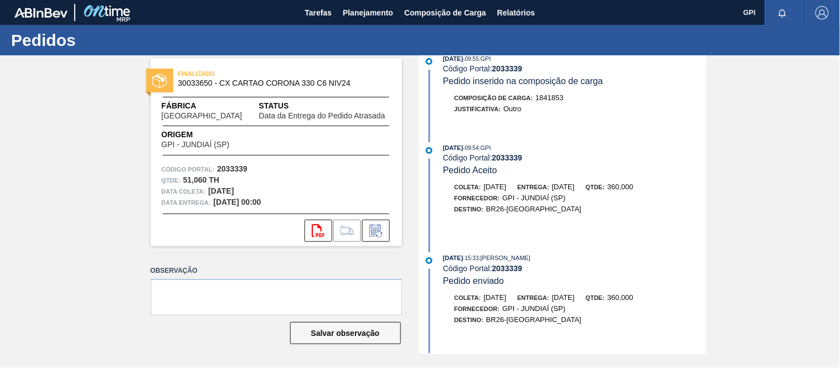 This screenshot has width=840, height=368. I want to click on img: status, so click(159, 81).